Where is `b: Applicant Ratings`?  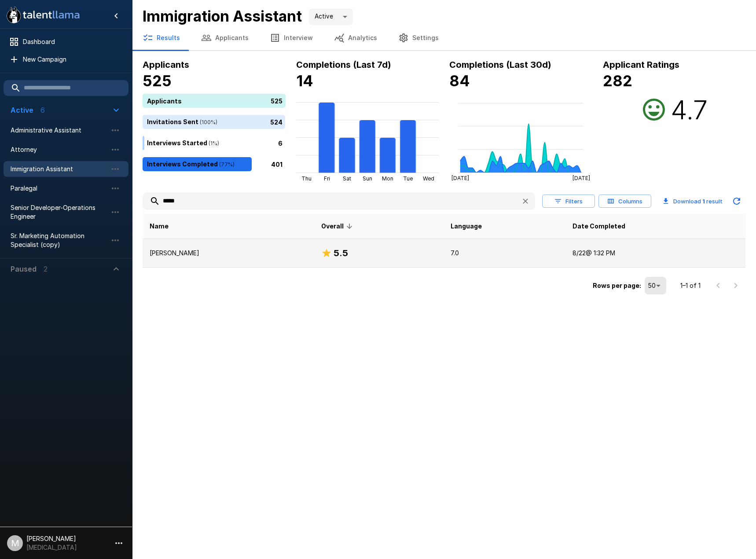 b: Applicant Ratings is located at coordinates (642, 65).